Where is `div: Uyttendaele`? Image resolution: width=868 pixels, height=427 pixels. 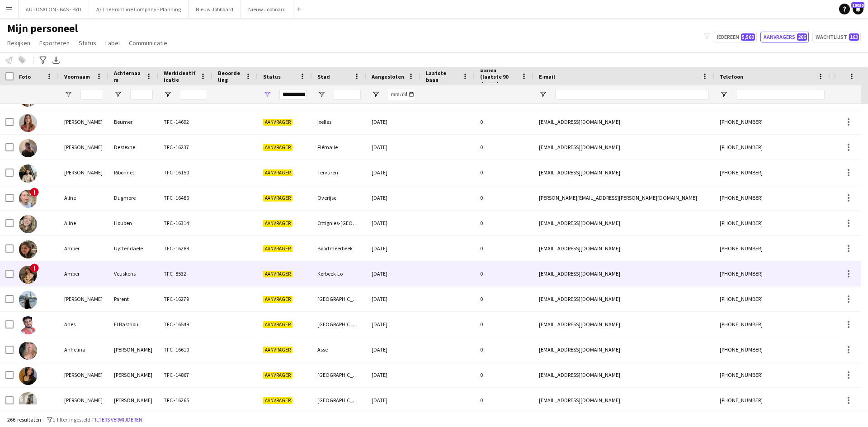
div: Uyttendaele is located at coordinates (133, 248).